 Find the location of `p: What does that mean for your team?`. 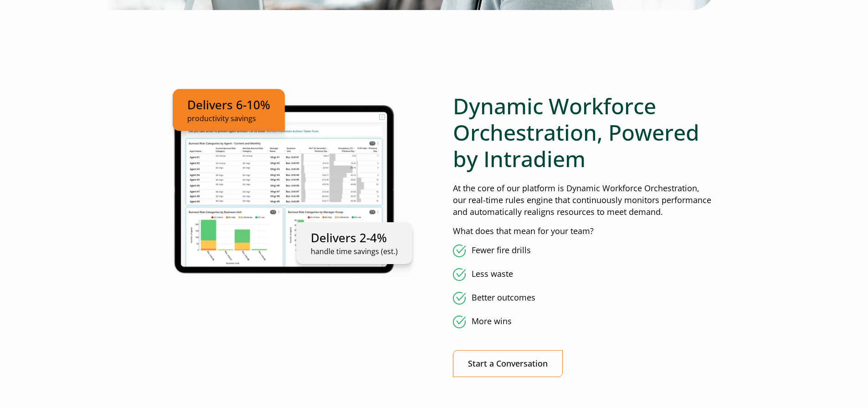

p: What does that mean for your team? is located at coordinates (584, 231).